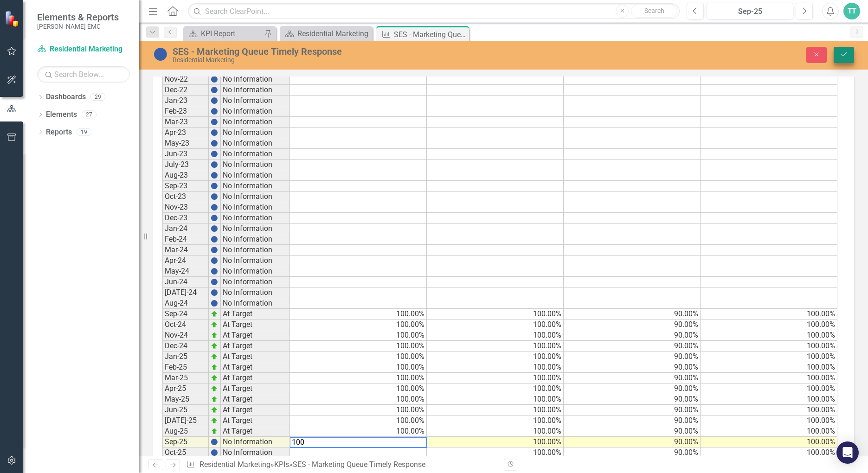 This screenshot has width=868, height=473. What do you see at coordinates (185, 324) in the screenshot?
I see `td: Oct-24` at bounding box center [185, 324].